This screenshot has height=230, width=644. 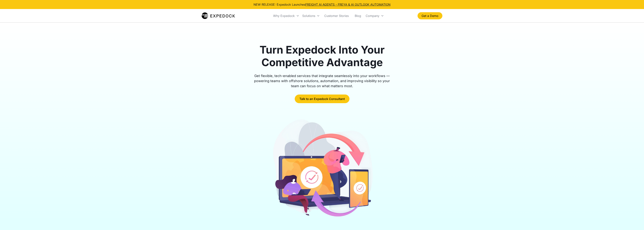 What do you see at coordinates (430, 16) in the screenshot?
I see `a: Get a Demo` at bounding box center [430, 16].